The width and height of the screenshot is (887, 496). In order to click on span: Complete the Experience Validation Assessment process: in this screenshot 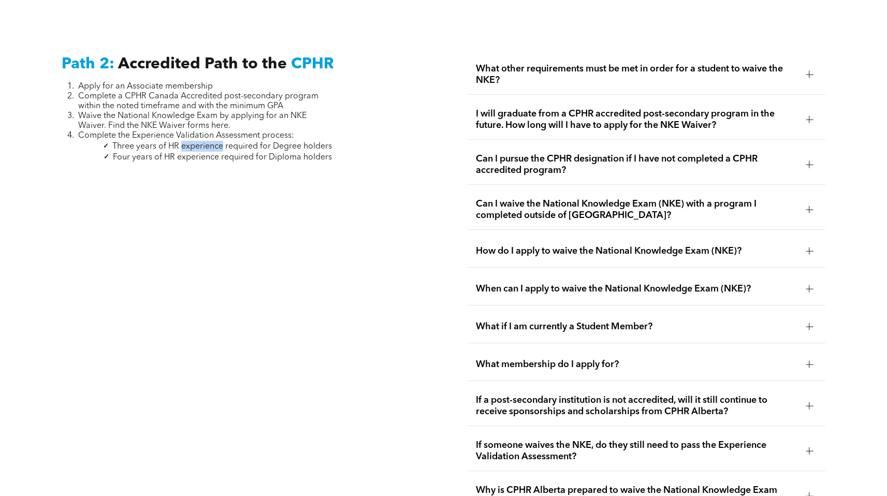, I will do `click(186, 136)`.